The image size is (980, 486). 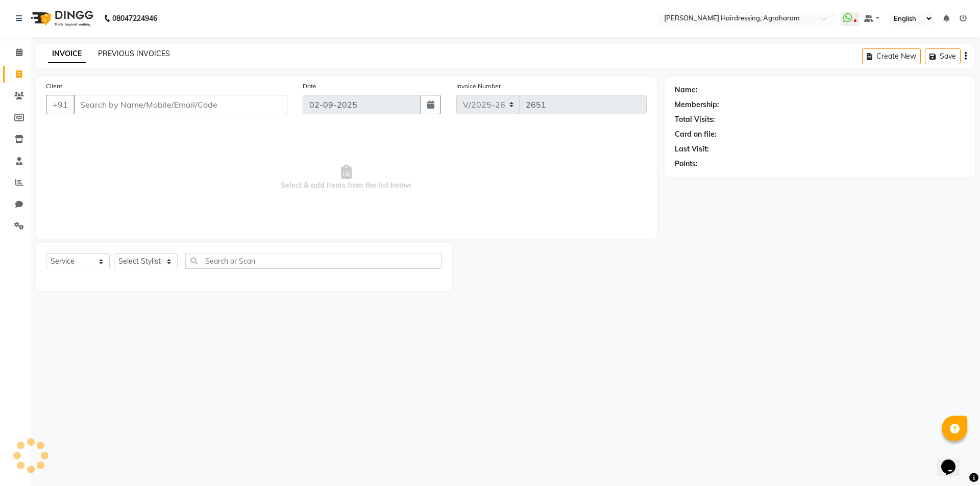 I want to click on input: Search or Scan, so click(x=314, y=261).